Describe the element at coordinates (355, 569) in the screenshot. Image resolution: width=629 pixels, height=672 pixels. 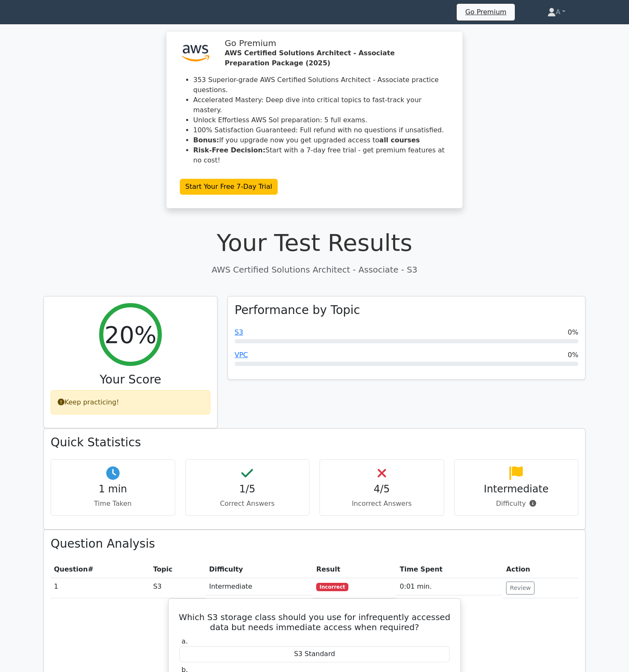
I see `th: Result` at that location.